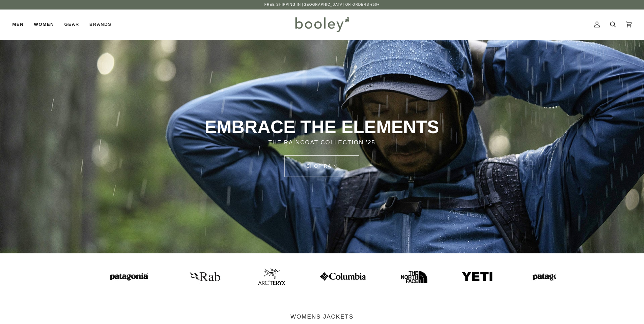 This screenshot has height=324, width=644. What do you see at coordinates (44, 25) in the screenshot?
I see `div: Women` at bounding box center [44, 25].